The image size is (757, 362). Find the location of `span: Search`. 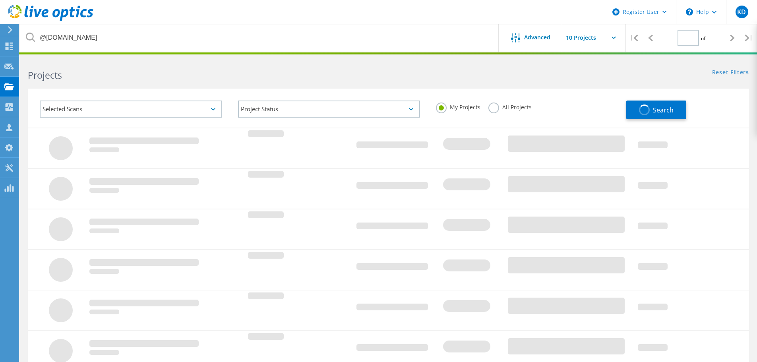

span: Search is located at coordinates (663, 110).